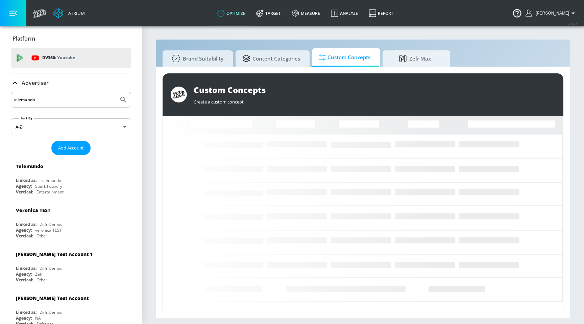 Image resolution: width=584 pixels, height=324 pixels. I want to click on div: DV360: Youtube, so click(71, 58).